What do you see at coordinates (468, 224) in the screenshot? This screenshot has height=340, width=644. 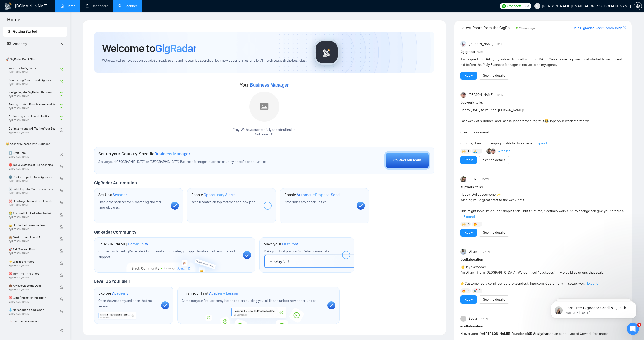 I see `span: 5` at bounding box center [468, 224].